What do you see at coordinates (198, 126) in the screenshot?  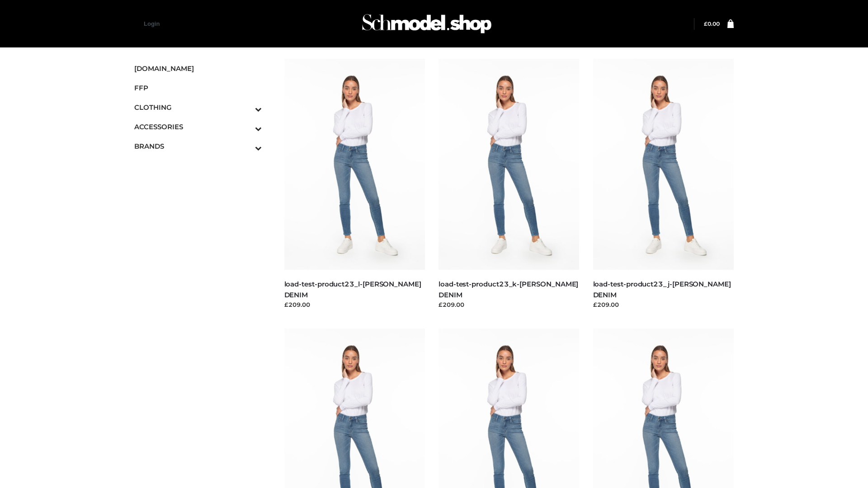 I see `a: ACCESSORIESToggle Submenu` at bounding box center [198, 126].